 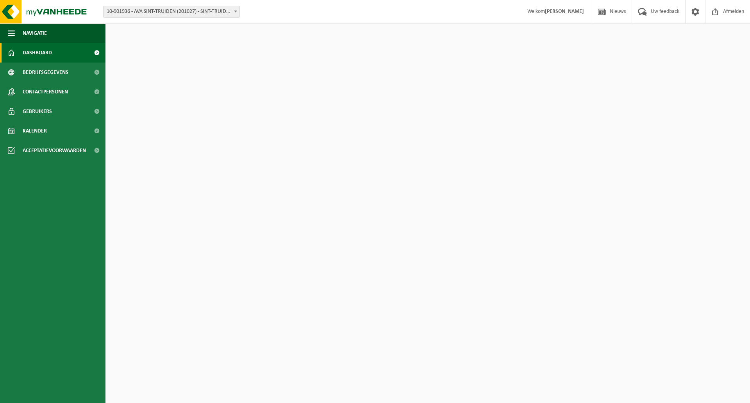 What do you see at coordinates (54, 150) in the screenshot?
I see `span: Acceptatievoorwaarden` at bounding box center [54, 150].